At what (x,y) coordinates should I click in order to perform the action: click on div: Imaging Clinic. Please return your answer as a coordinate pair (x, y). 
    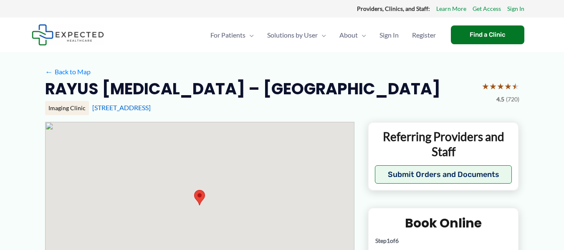
    Looking at the image, I should click on (67, 108).